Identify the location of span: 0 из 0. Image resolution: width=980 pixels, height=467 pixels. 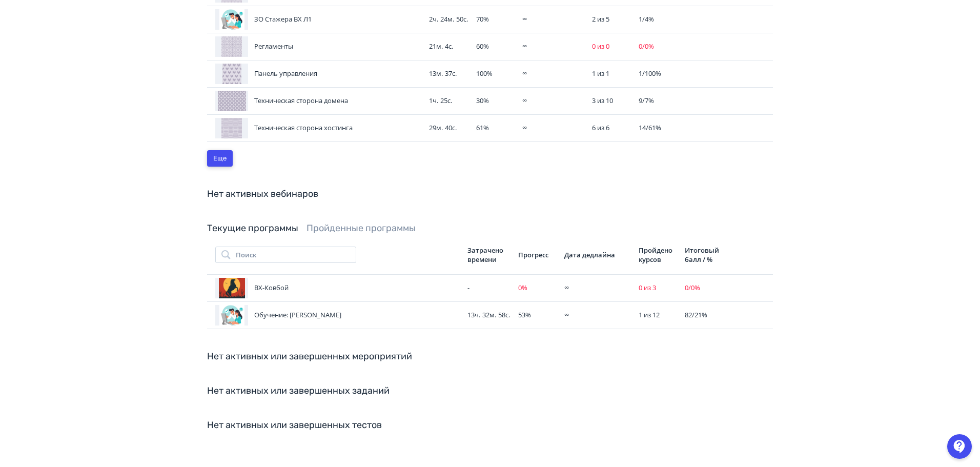
(601, 46).